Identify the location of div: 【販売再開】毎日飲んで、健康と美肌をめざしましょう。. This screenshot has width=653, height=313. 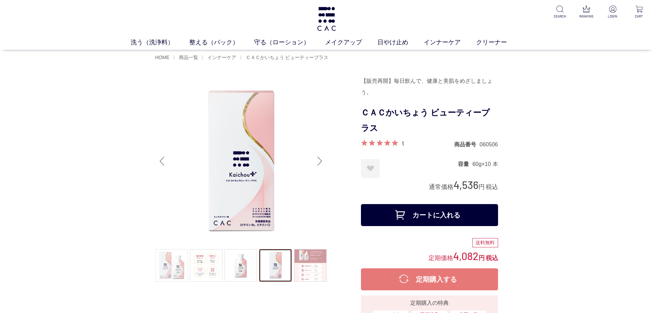
(430, 87).